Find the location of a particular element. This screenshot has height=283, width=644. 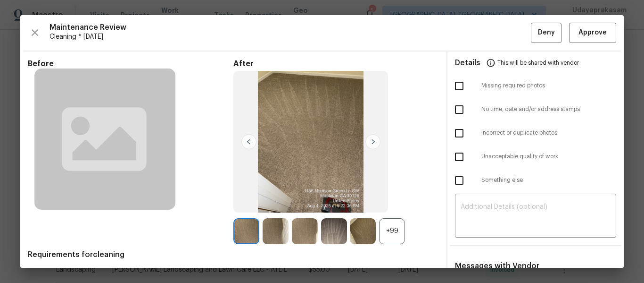

div: Missing required photos is located at coordinates (536, 86).